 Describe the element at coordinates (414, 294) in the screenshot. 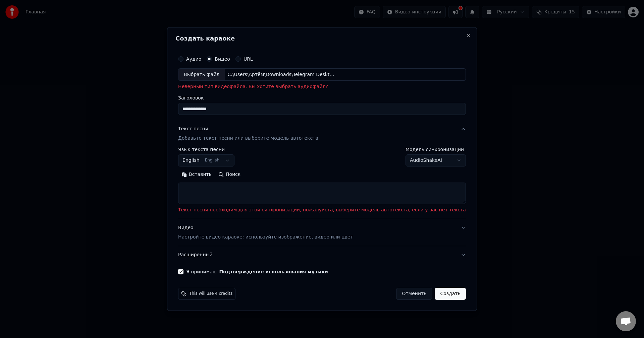

I see `button: Отменить` at that location.